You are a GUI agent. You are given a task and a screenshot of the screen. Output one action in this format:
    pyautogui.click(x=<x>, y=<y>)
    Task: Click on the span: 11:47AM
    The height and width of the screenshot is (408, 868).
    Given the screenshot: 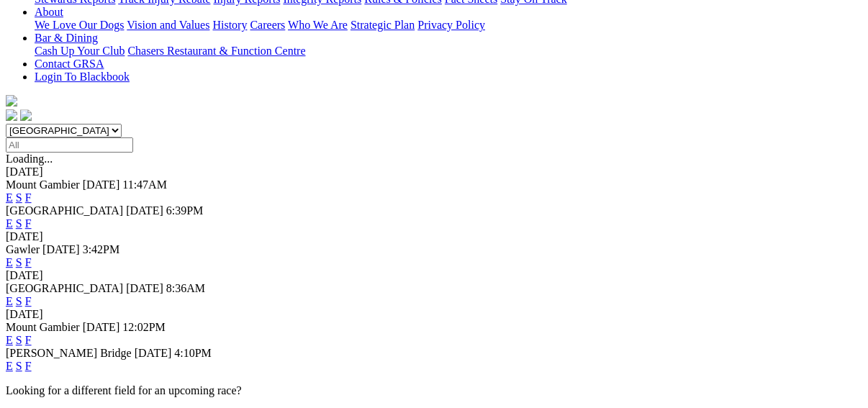 What is the action you would take?
    pyautogui.click(x=145, y=184)
    